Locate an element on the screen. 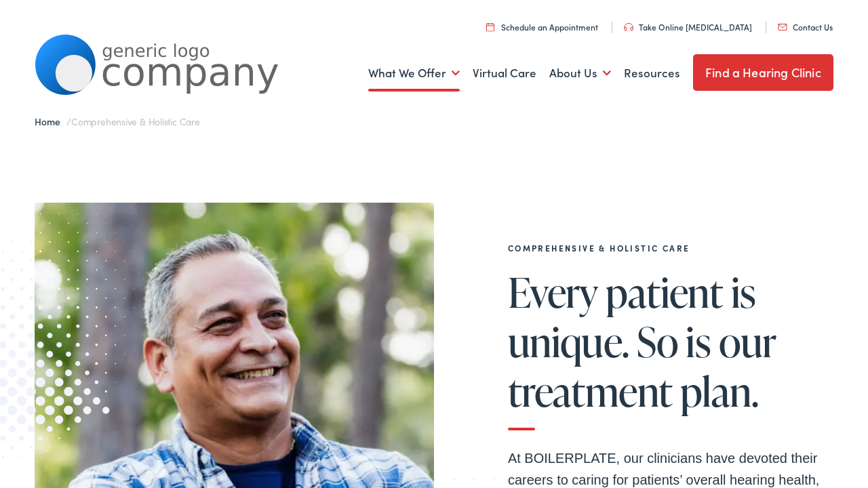 The image size is (868, 488). h2: Comprehensive & Holistic Care is located at coordinates (671, 248).